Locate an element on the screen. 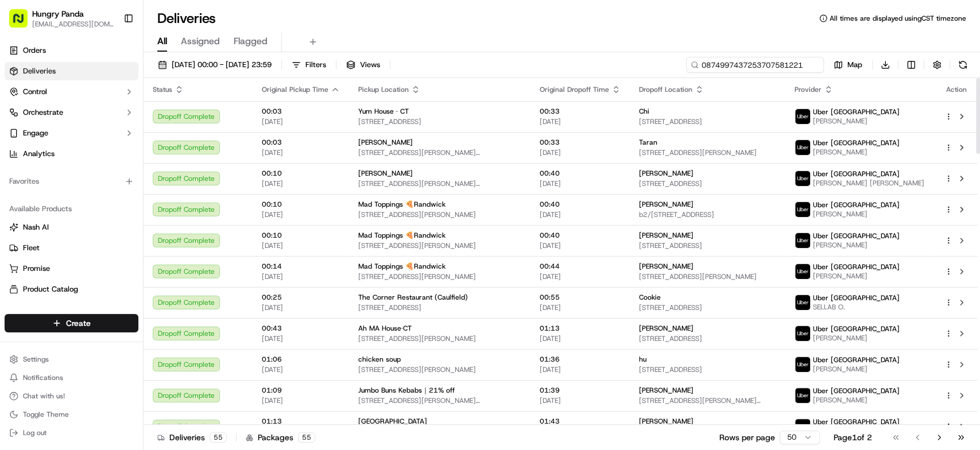 The width and height of the screenshot is (980, 450). a: Product Catalog is located at coordinates (71, 289).